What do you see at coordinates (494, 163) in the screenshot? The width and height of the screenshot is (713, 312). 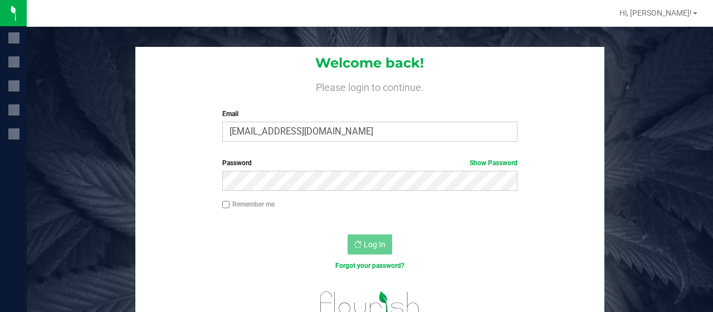 I see `a: Show Password` at bounding box center [494, 163].